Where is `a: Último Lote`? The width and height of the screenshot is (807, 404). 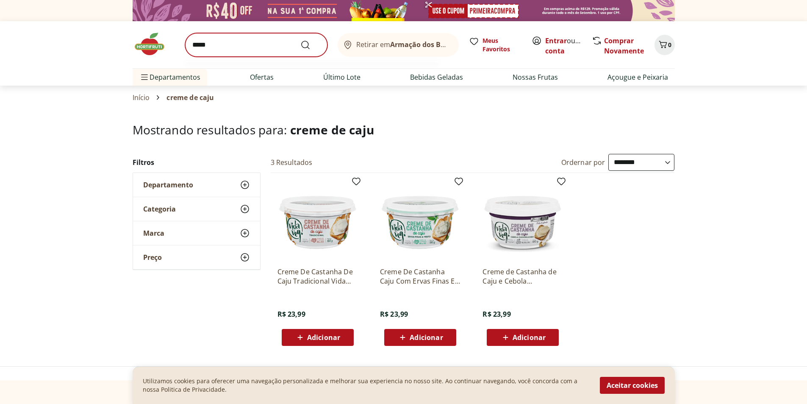 a: Último Lote is located at coordinates (342, 77).